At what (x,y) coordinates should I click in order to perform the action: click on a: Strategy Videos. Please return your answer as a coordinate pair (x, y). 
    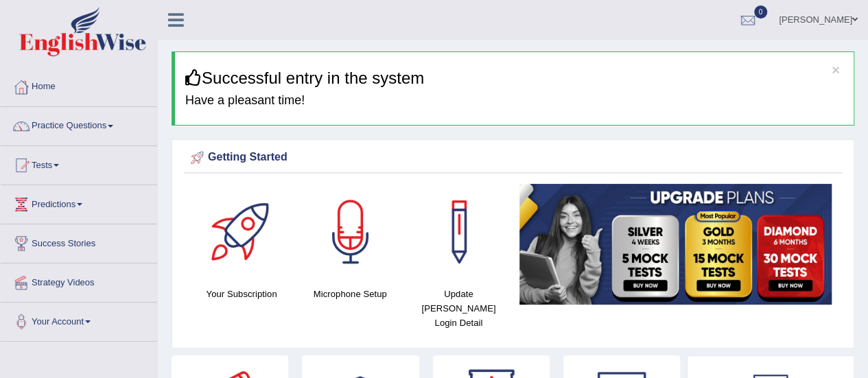
    Looking at the image, I should click on (79, 280).